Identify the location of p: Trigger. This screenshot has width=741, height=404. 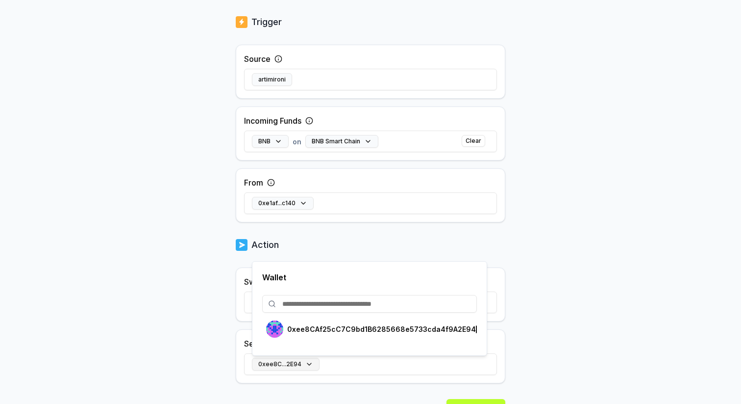
(267, 22).